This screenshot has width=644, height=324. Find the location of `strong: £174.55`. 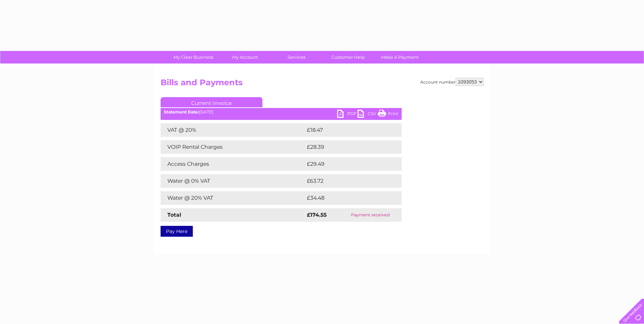

strong: £174.55 is located at coordinates (317, 215).